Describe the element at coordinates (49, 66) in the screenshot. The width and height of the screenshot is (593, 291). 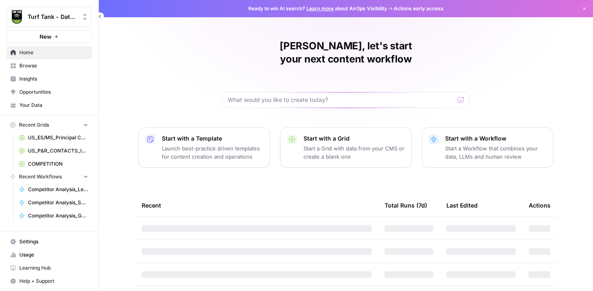
I see `a: Browse` at that location.